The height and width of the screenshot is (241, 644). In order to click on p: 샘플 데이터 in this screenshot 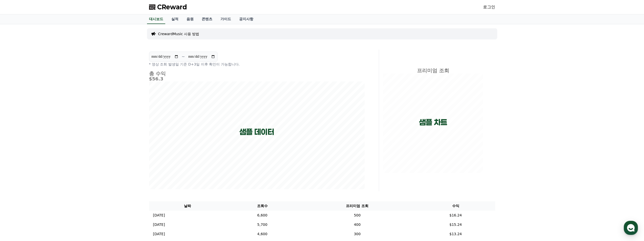, I will do `click(256, 132)`.